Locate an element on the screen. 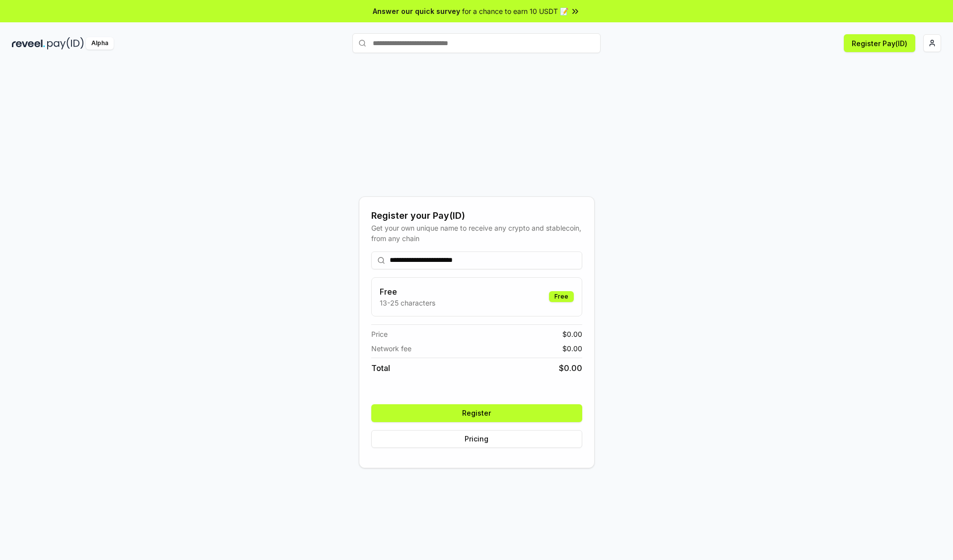 Image resolution: width=953 pixels, height=560 pixels. div: Get your own unique name to receive any crypto and stablecoin, from any chain is located at coordinates (476, 233).